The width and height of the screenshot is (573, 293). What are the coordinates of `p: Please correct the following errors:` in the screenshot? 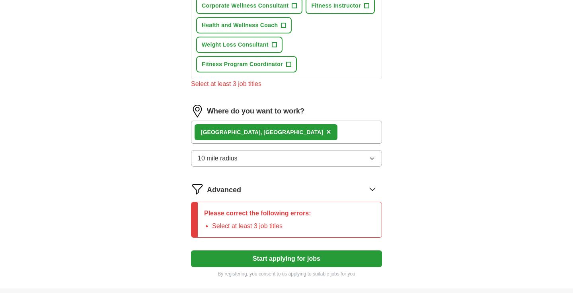 It's located at (257, 213).